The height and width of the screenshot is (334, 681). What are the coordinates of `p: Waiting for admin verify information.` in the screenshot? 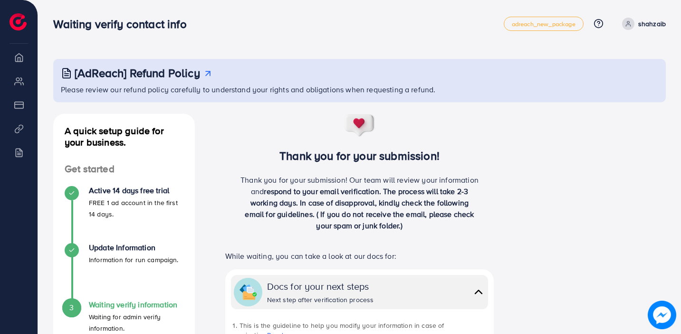 It's located at (136, 322).